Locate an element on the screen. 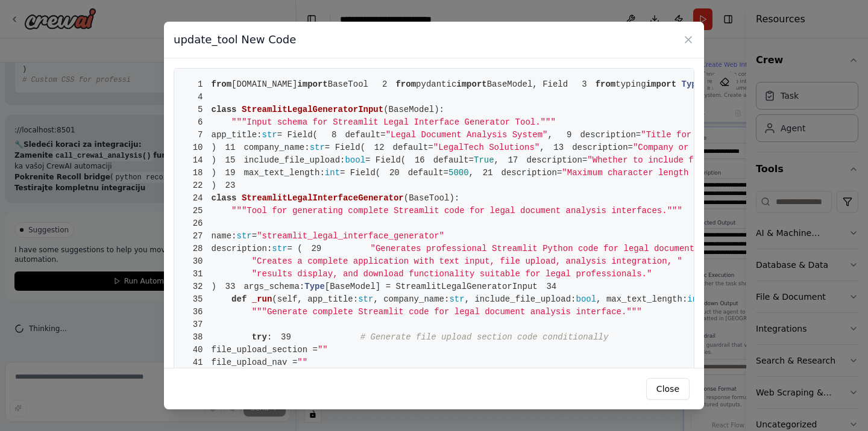 Image resolution: width=868 pixels, height=431 pixels. span: 32 is located at coordinates (197, 287).